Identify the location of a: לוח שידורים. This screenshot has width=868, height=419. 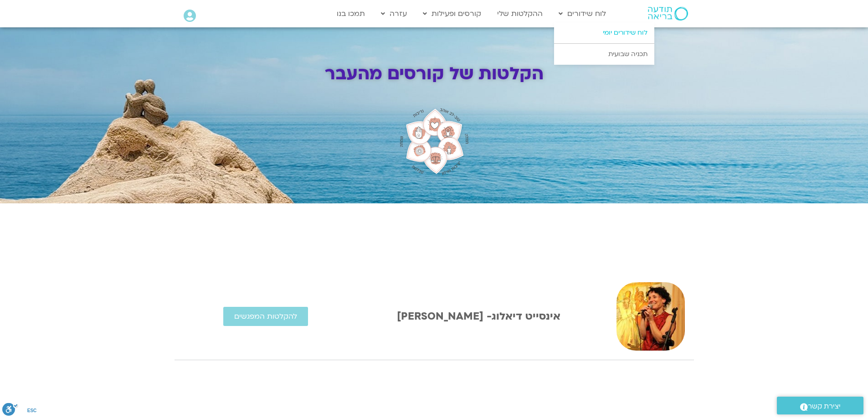
(582, 13).